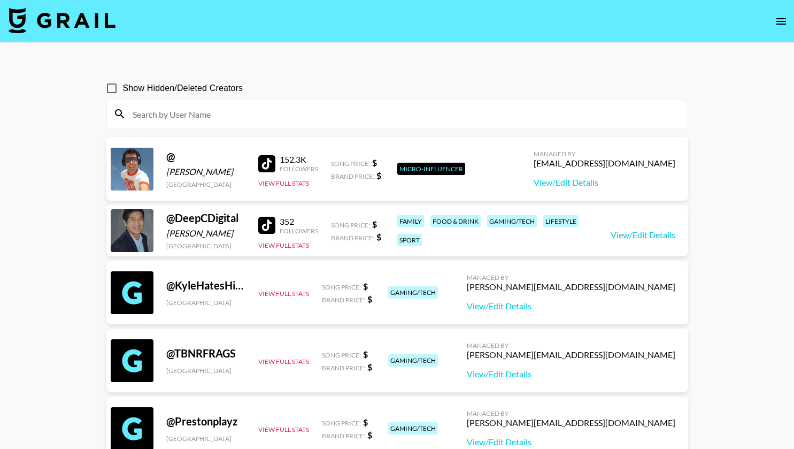  What do you see at coordinates (183, 88) in the screenshot?
I see `span: Show Hidden/Deleted Creators` at bounding box center [183, 88].